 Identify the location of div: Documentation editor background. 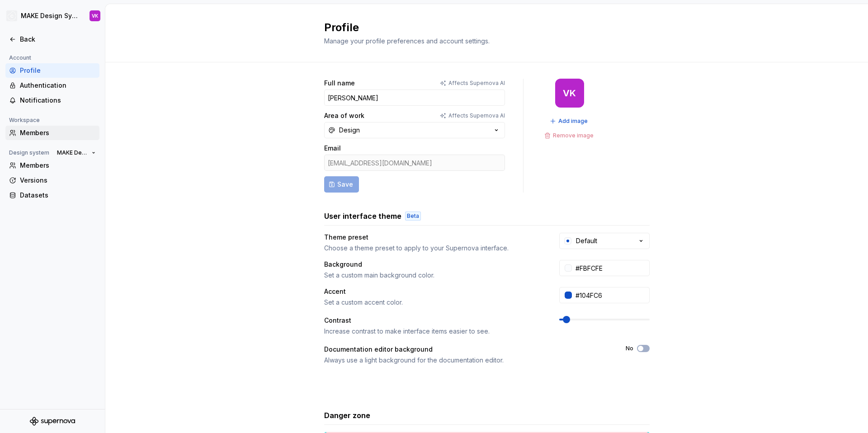
(466, 349).